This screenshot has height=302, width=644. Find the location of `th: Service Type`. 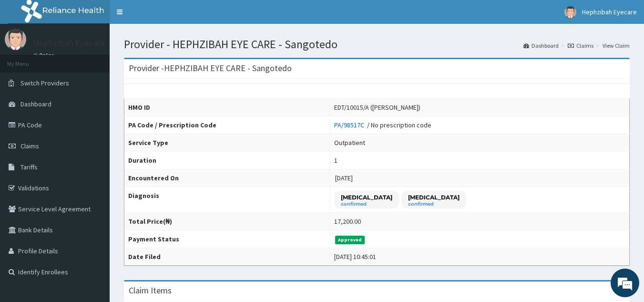

th: Service Type is located at coordinates (227, 143).